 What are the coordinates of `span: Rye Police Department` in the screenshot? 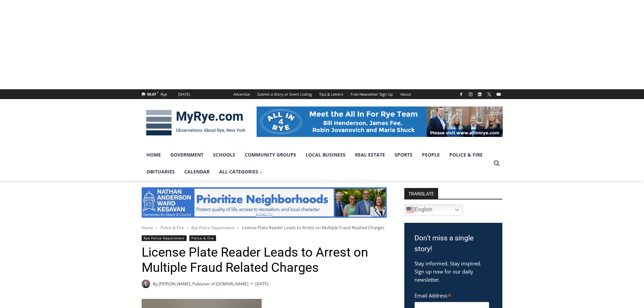 It's located at (213, 228).